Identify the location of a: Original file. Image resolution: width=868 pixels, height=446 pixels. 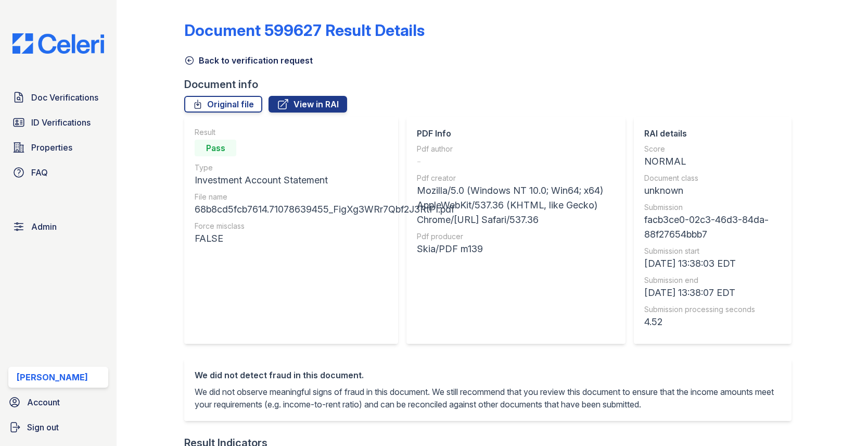
(223, 104).